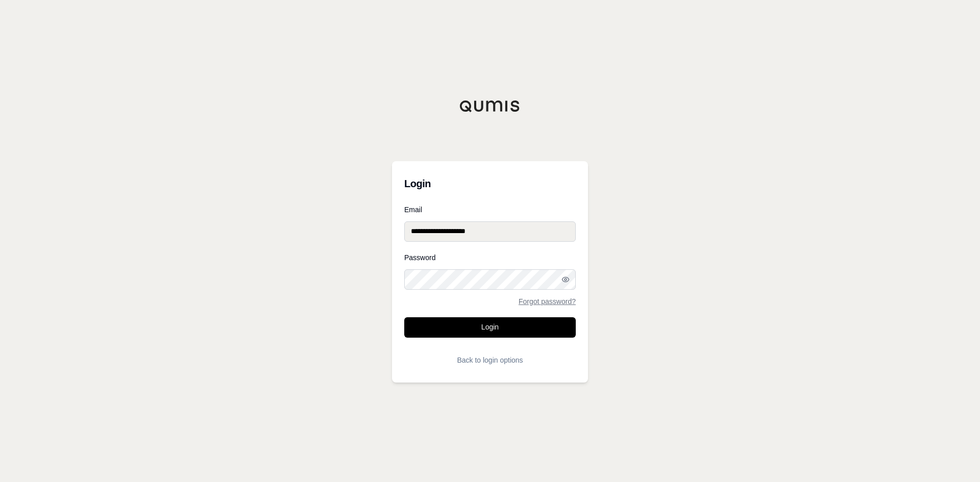 The image size is (980, 482). I want to click on label: Email, so click(490, 210).